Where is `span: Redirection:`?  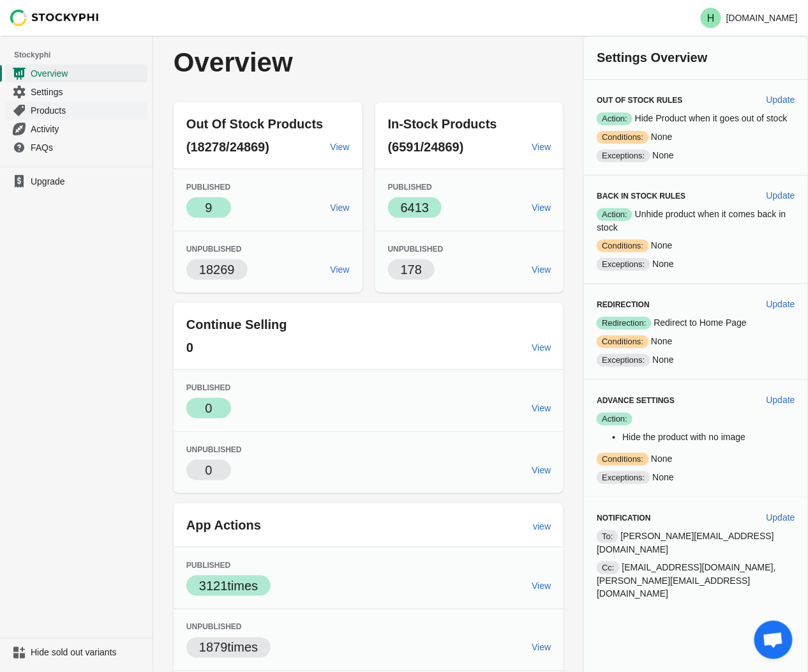 span: Redirection: is located at coordinates (624, 323).